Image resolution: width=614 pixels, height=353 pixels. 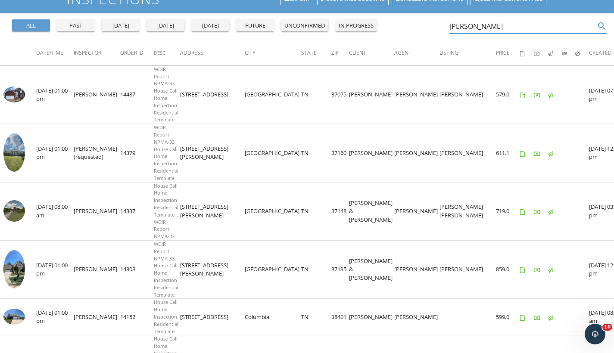 I want to click on th: Listing: Not sorted., so click(x=467, y=53).